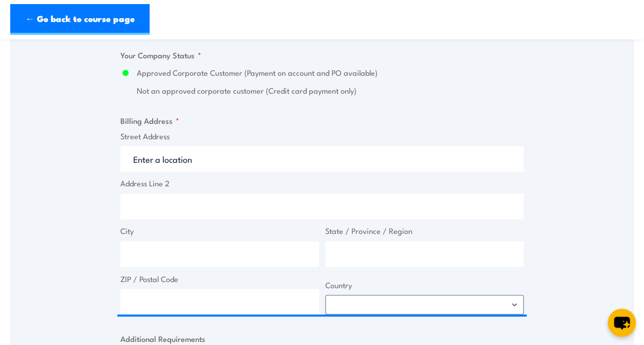 The height and width of the screenshot is (345, 644). Describe the element at coordinates (322, 136) in the screenshot. I see `label: Street Address` at that location.